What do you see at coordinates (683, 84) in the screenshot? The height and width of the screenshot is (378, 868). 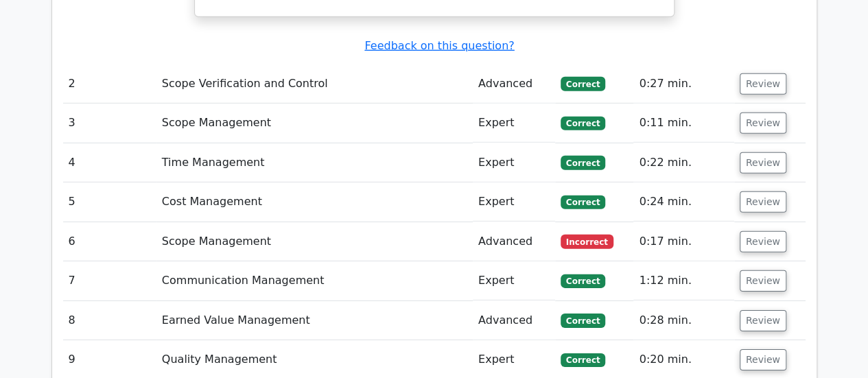 I see `td: 0:27 min.` at bounding box center [683, 84].